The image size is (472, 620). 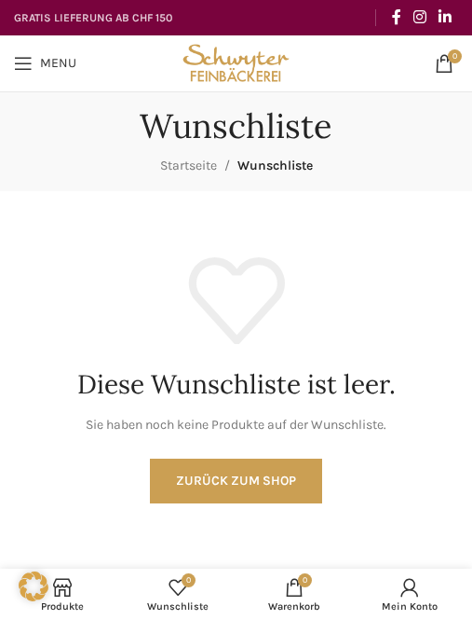 I want to click on span: Mein Konto, so click(x=410, y=606).